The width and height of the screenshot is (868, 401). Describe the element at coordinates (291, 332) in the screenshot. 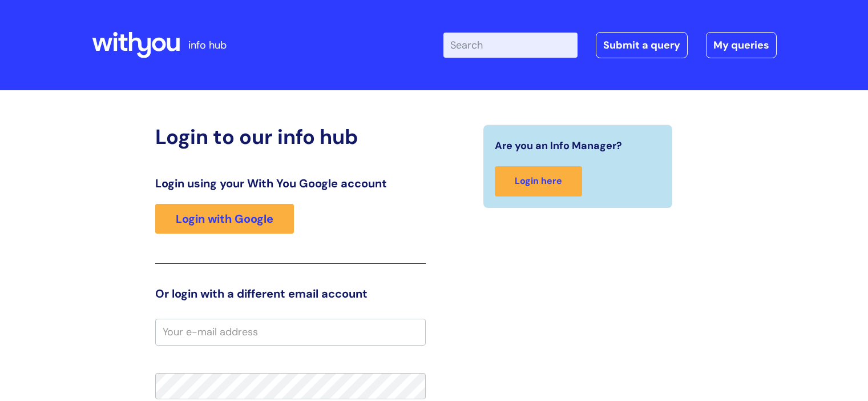

I see `input: Your e-mail address` at that location.